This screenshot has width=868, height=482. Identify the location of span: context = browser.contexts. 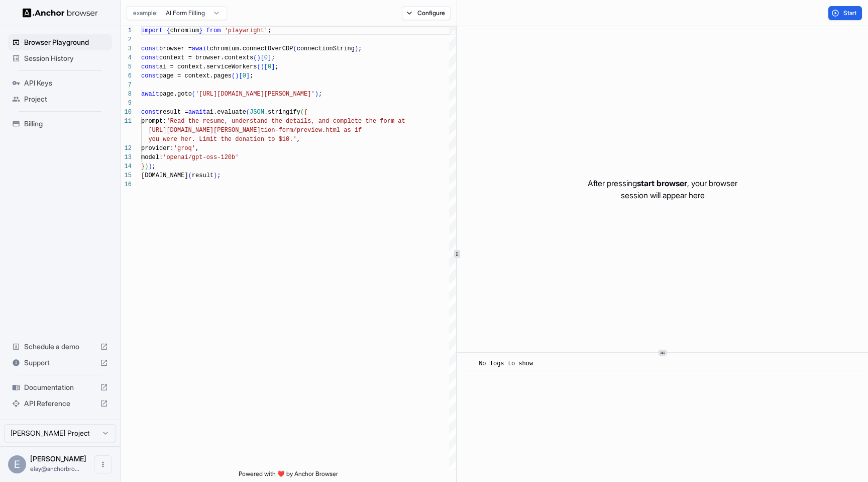
(206, 58).